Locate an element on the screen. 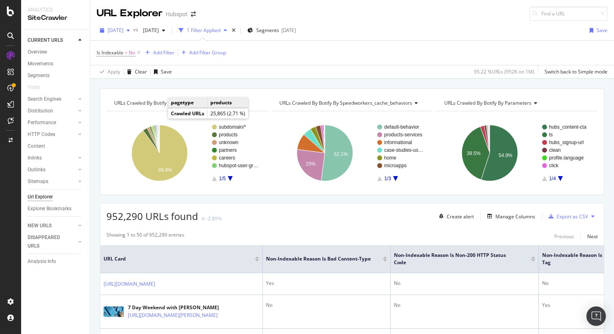 The height and width of the screenshot is (334, 614). a: Segments is located at coordinates (56, 76).